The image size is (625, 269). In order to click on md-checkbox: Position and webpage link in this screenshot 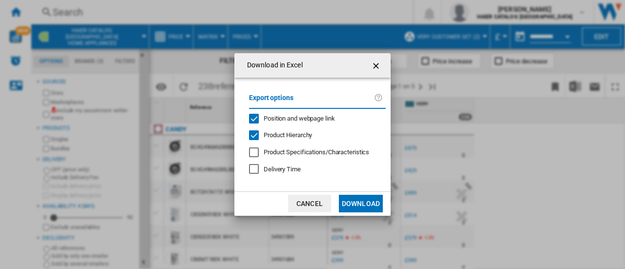, I will do `click(313, 118)`.